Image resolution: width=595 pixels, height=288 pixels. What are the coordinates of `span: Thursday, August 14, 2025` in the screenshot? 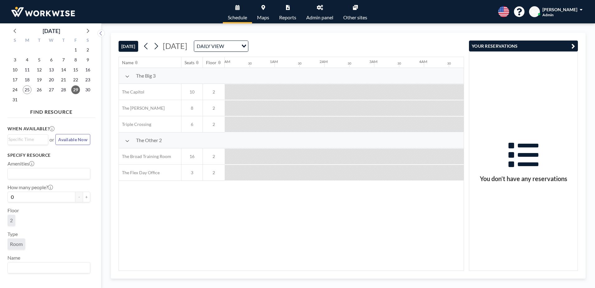 It's located at (64, 70).